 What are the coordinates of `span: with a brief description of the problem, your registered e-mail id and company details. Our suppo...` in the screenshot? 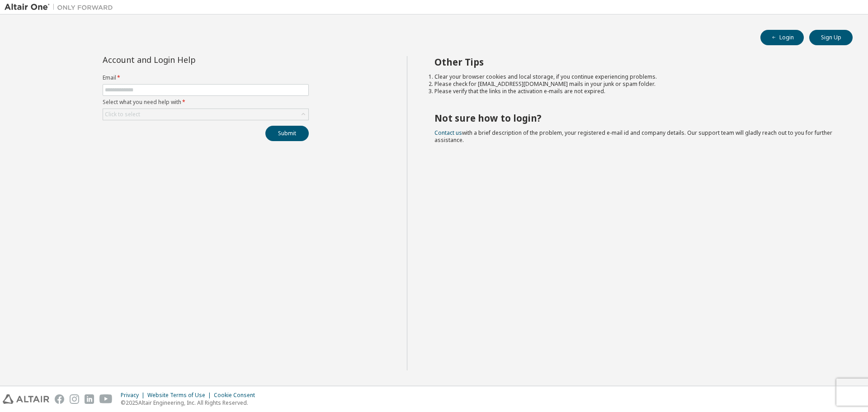 It's located at (633, 136).